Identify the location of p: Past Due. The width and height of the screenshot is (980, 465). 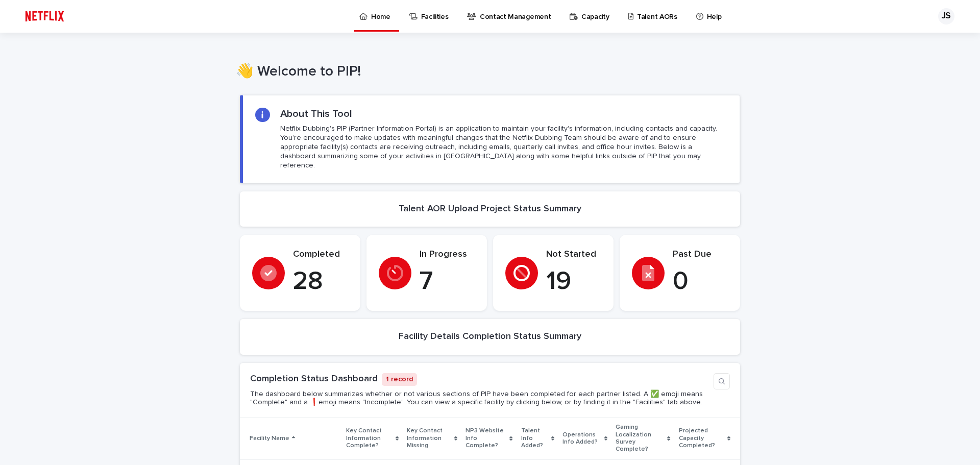
(701, 254).